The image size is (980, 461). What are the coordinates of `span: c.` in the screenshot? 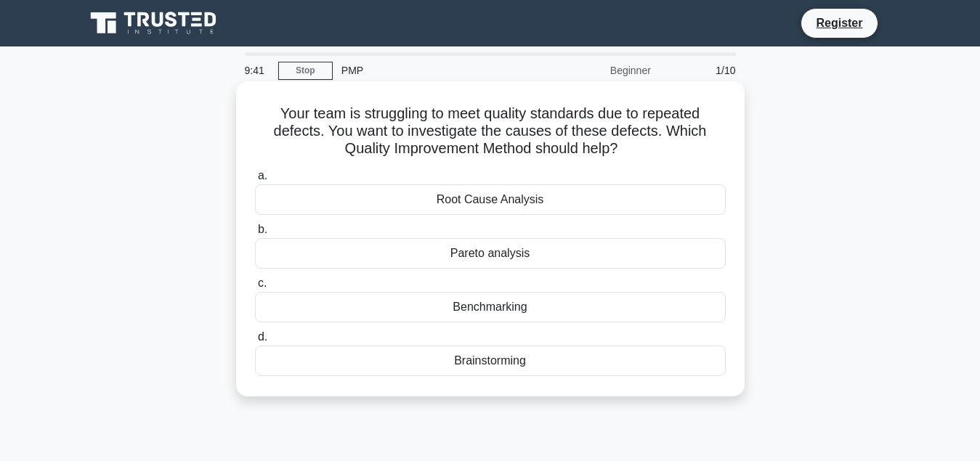 It's located at (262, 283).